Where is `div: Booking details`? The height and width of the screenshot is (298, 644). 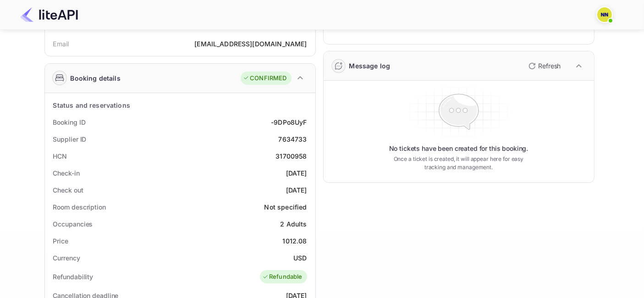
div: Booking details is located at coordinates (95, 78).